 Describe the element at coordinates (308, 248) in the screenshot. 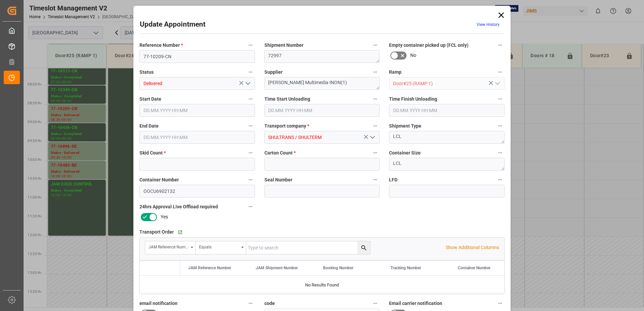

I see `input: Type to search` at that location.